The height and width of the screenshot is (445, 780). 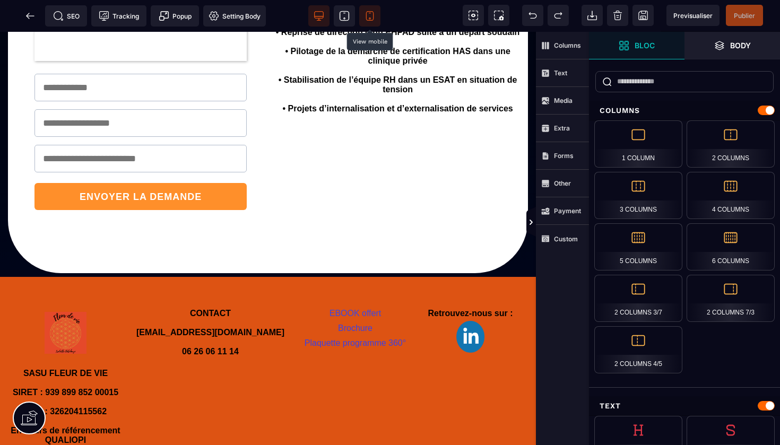 What do you see at coordinates (740, 45) in the screenshot?
I see `strong: Body` at bounding box center [740, 45].